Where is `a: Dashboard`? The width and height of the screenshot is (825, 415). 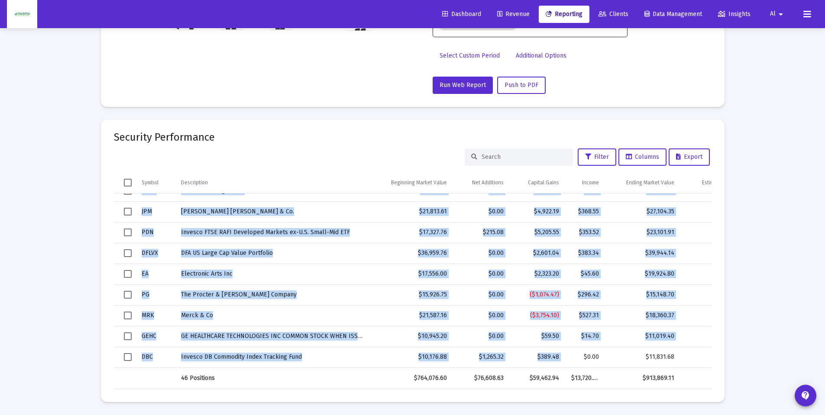 a: Dashboard is located at coordinates (462, 14).